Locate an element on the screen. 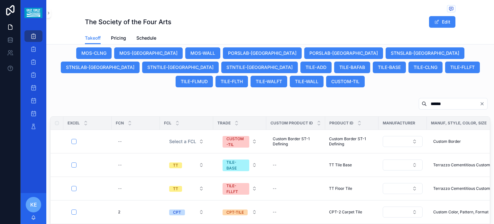 This screenshot has height=224, width=494. a: Schedule is located at coordinates (146, 39).